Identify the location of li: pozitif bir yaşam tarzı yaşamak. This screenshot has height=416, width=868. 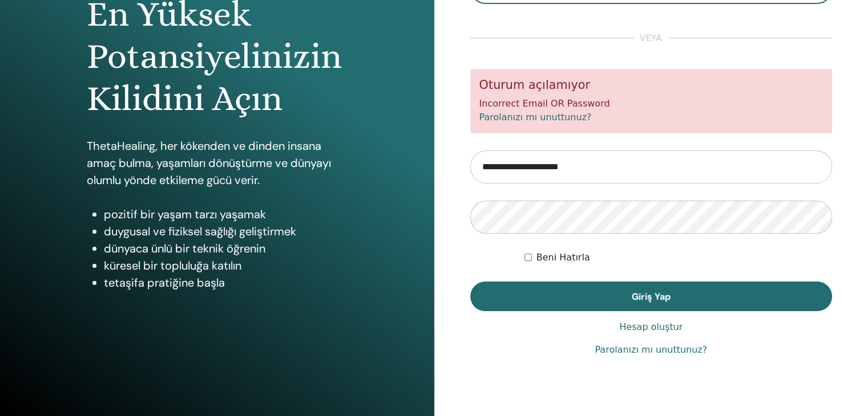
(225, 214).